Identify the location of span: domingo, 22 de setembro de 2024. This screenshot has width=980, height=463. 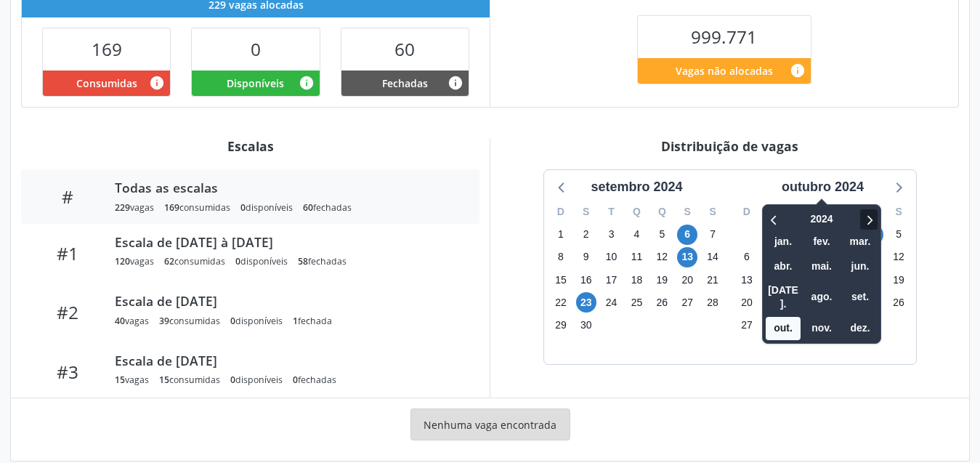
(561, 302).